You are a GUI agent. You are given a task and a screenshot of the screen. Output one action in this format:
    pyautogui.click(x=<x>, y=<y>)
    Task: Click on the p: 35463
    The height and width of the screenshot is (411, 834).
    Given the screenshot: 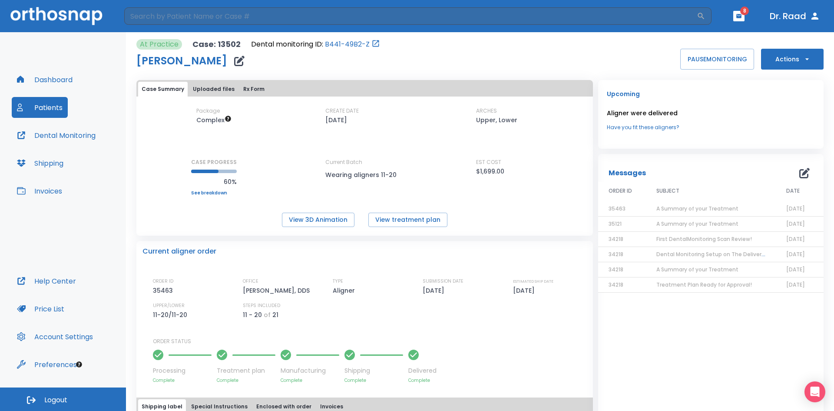 What is the action you would take?
    pyautogui.click(x=164, y=290)
    